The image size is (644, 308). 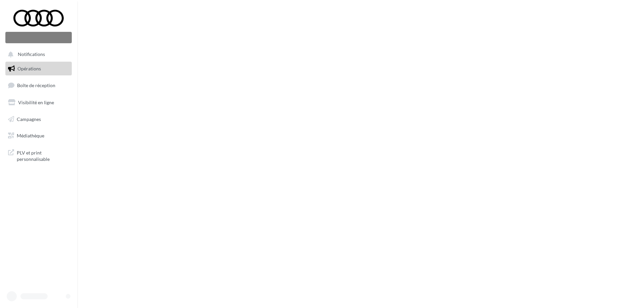 What do you see at coordinates (39, 69) in the screenshot?
I see `a: Opérations` at bounding box center [39, 69].